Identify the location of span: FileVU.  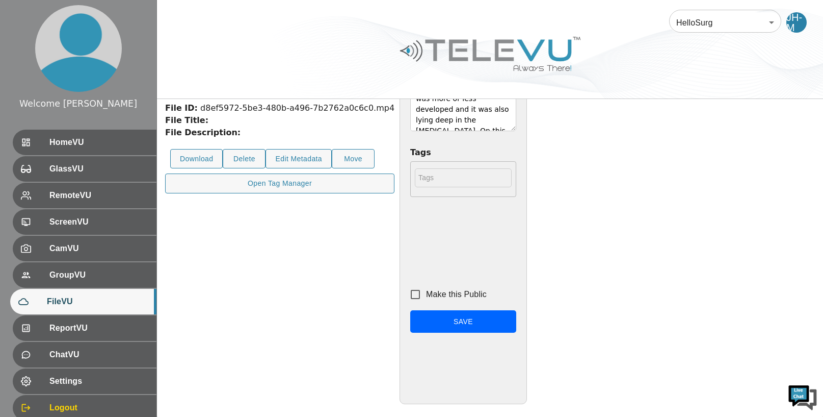
(97, 301).